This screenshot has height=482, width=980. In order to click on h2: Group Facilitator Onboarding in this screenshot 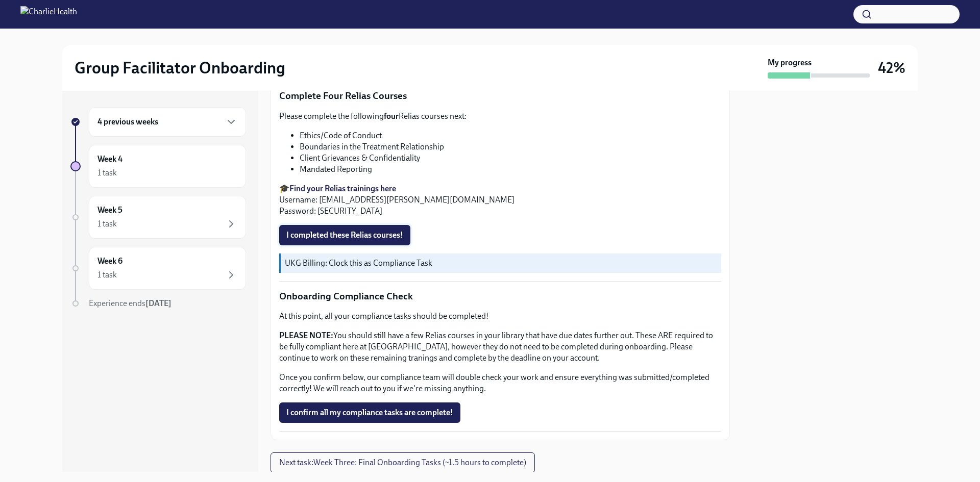, I will do `click(180, 68)`.